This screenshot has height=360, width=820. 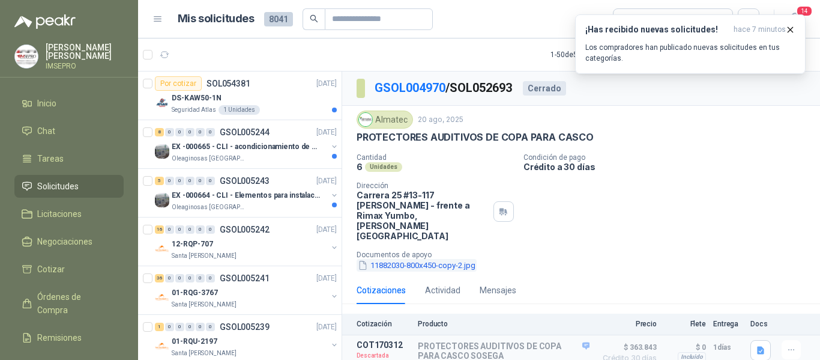 I want to click on p: Entrega, so click(x=728, y=324).